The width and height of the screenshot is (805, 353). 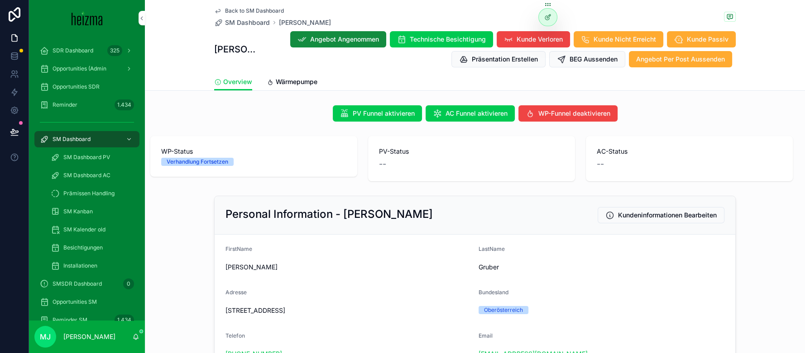 What do you see at coordinates (574, 114) in the screenshot?
I see `span: WP-Funnel deaktivieren` at bounding box center [574, 114].